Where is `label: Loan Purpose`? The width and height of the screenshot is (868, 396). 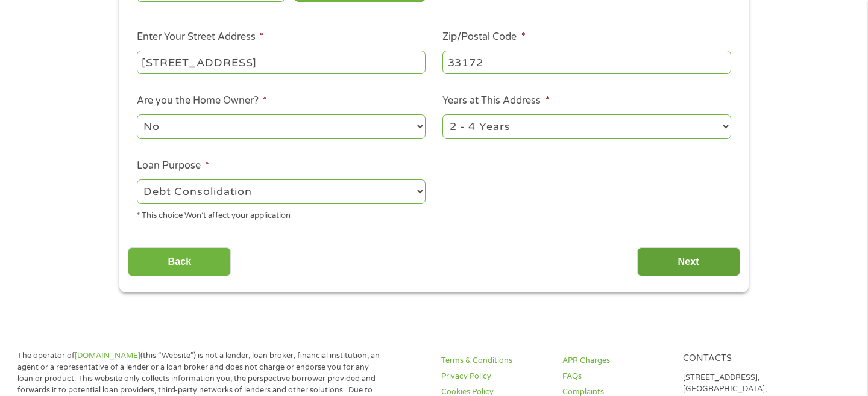 label: Loan Purpose is located at coordinates (173, 165).